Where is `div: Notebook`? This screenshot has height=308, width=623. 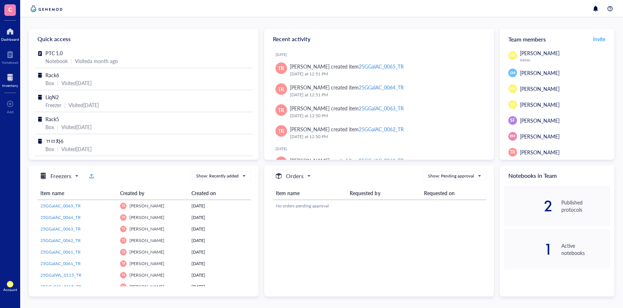 div: Notebook is located at coordinates (10, 62).